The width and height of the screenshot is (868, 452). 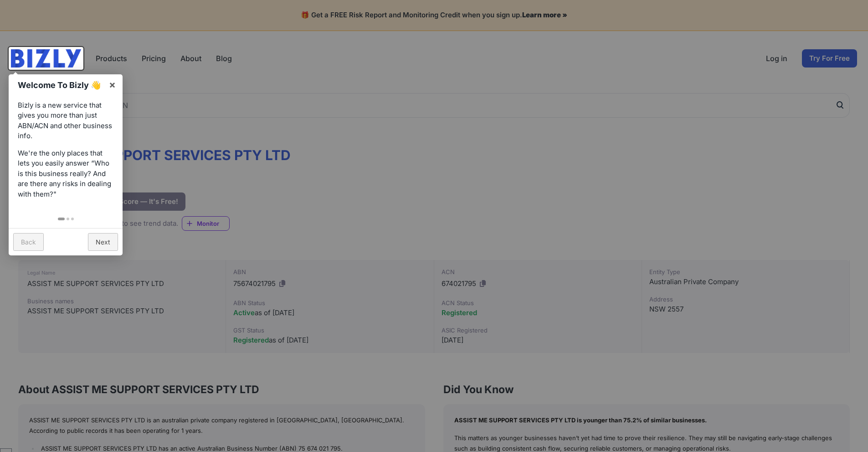 I want to click on p: We're the only places that lets you easily answer “Who is this business really? And are there any..., so click(x=65, y=174).